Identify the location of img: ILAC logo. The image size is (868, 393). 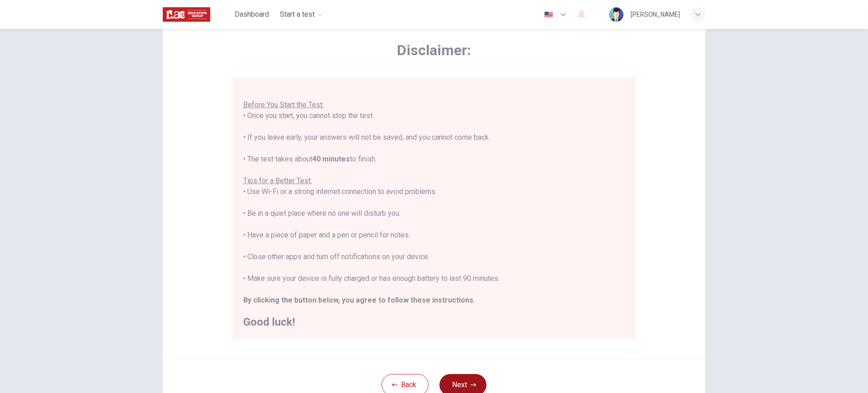
(186, 14).